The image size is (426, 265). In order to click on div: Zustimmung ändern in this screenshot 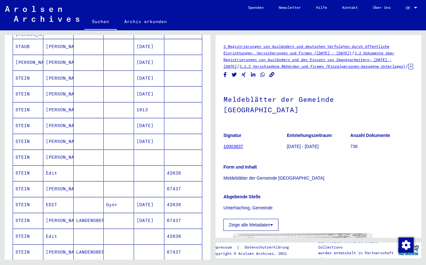, I will do `click(406, 244)`.